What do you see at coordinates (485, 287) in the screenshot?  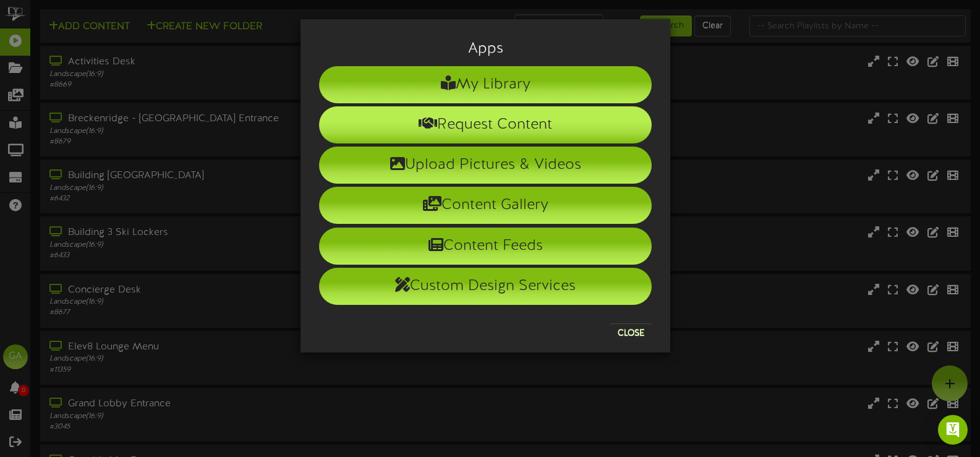 I see `li: Custom Design Services` at bounding box center [485, 287].